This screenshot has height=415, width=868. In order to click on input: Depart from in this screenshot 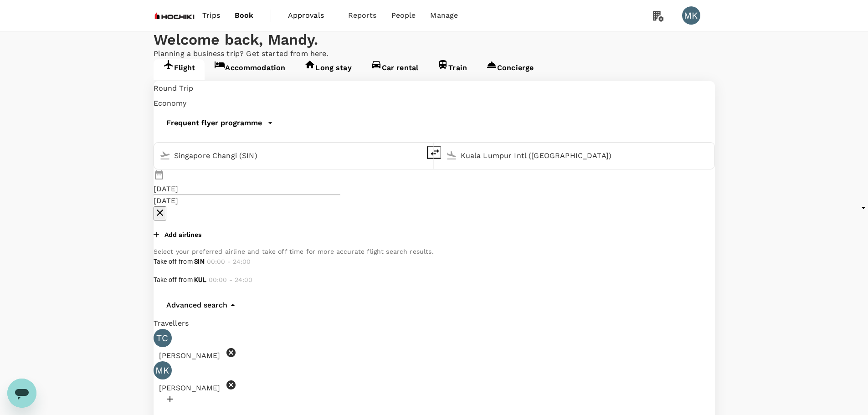, I will do `click(291, 155)`.